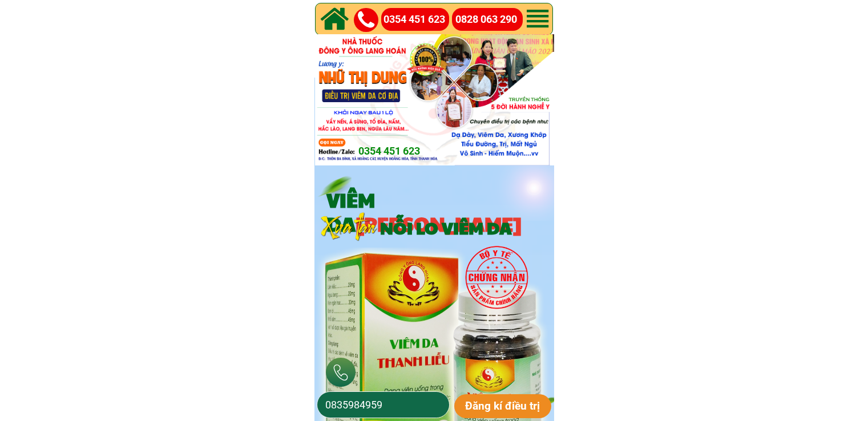 This screenshot has height=421, width=868. Describe the element at coordinates (489, 20) in the screenshot. I see `a: 0828 063 290` at that location.